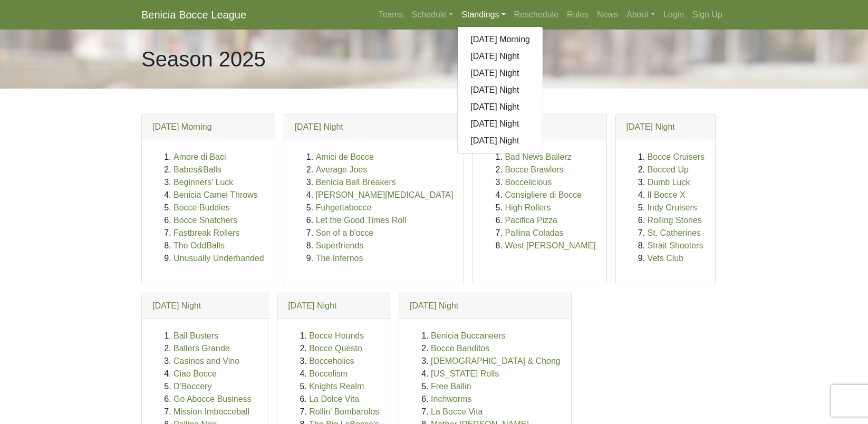 The image size is (868, 424). Describe the element at coordinates (331, 360) in the screenshot. I see `a: Bocceholics` at that location.